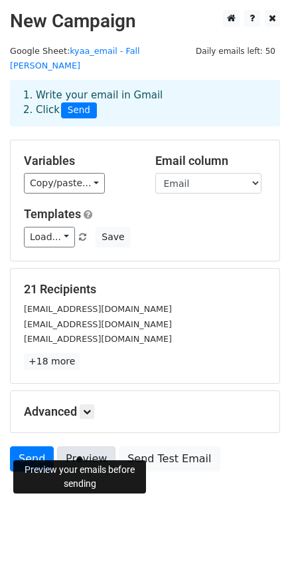  I want to click on a: Send Test Email, so click(169, 459).